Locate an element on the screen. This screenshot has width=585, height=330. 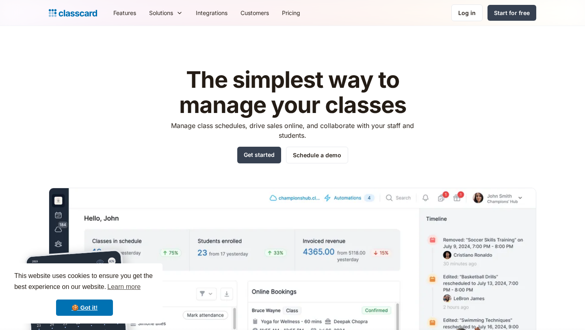
h1: The simplest way to manage your classes is located at coordinates (293, 92).